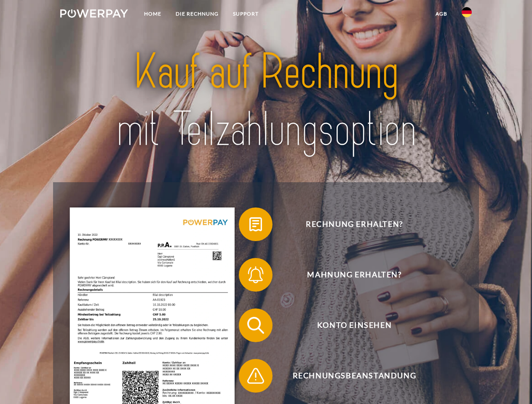 This screenshot has width=532, height=404. I want to click on span: Mahnung erhalten?, so click(354, 275).